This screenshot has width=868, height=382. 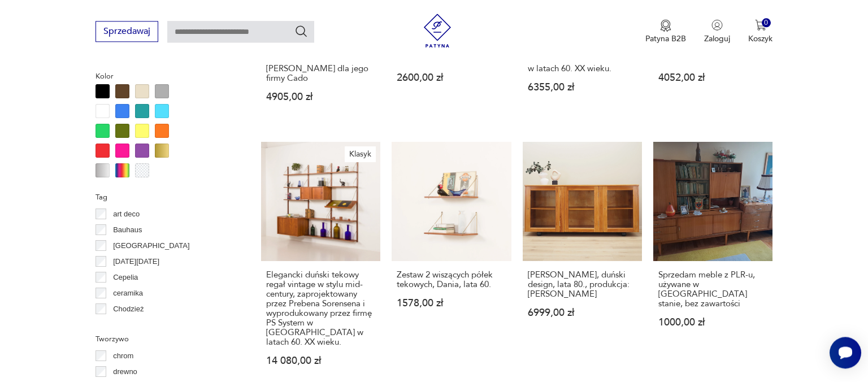 What do you see at coordinates (127, 32) in the screenshot?
I see `button: Sprzedawaj` at bounding box center [127, 32].